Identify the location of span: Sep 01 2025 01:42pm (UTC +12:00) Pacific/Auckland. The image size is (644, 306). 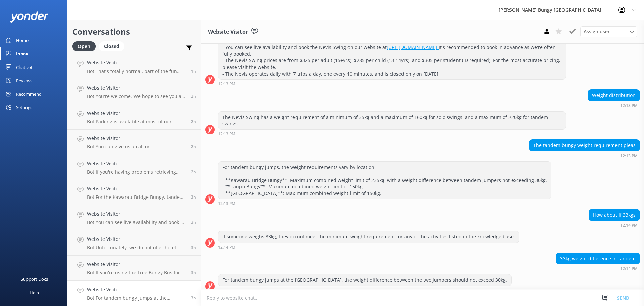
(193, 122).